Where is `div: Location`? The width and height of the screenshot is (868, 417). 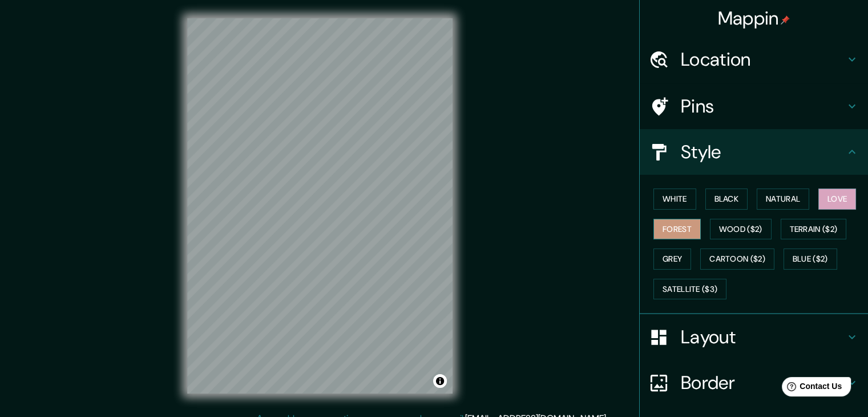
div: Location is located at coordinates (754, 59).